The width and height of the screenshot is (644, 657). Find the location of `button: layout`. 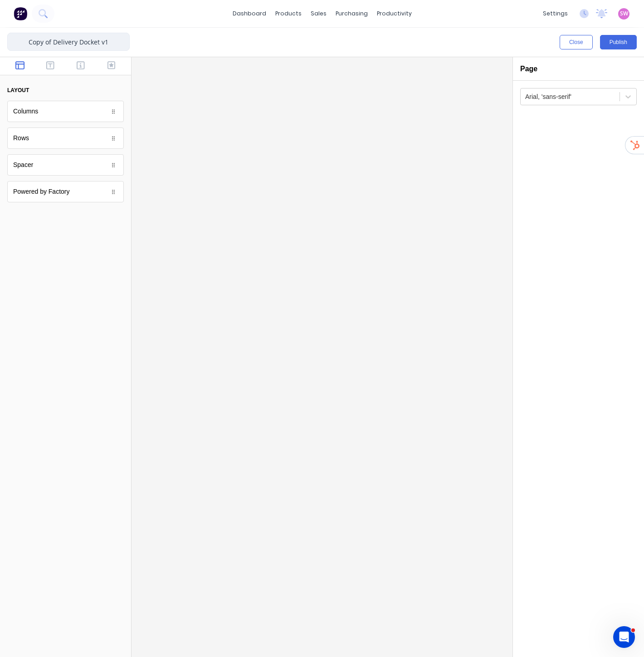

button: layout is located at coordinates (66, 90).